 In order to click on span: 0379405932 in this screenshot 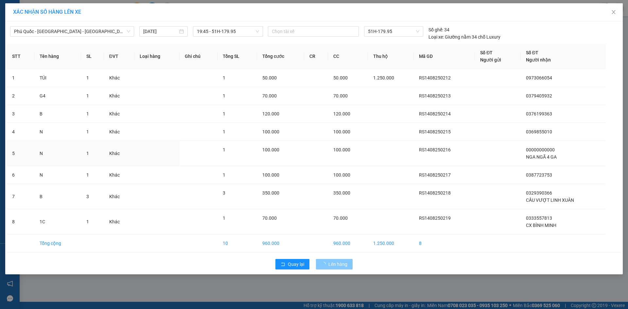, I will do `click(539, 96)`.